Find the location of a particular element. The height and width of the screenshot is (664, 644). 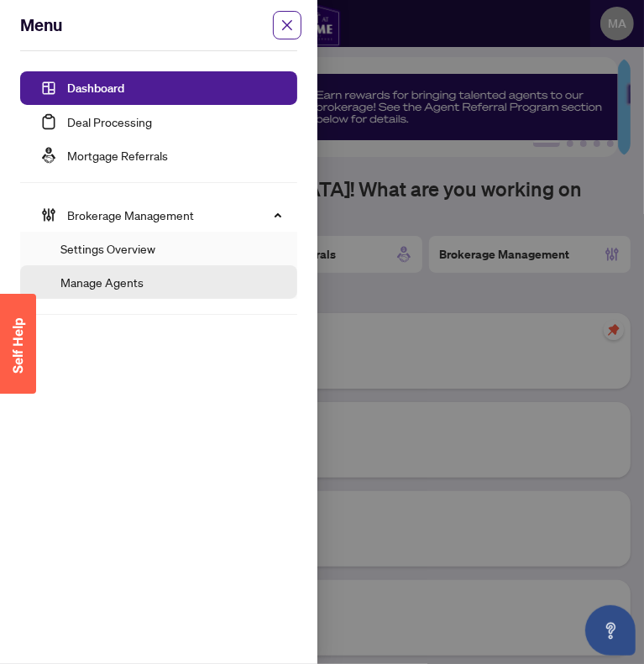

a: Mortgage Referrals is located at coordinates (117, 155).